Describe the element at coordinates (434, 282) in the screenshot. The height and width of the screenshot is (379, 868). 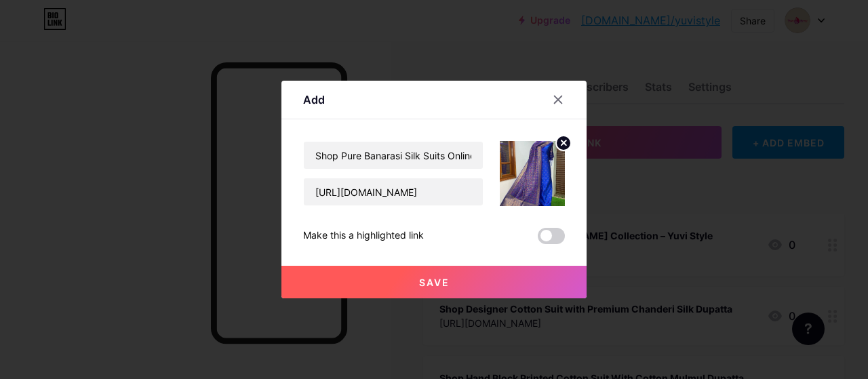
I see `span: Save` at that location.